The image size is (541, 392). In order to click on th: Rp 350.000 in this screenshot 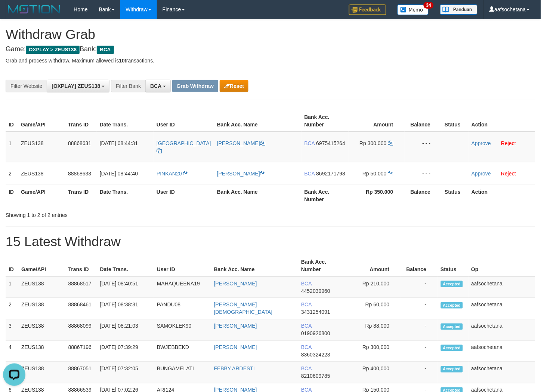, I will do `click(376, 195)`.